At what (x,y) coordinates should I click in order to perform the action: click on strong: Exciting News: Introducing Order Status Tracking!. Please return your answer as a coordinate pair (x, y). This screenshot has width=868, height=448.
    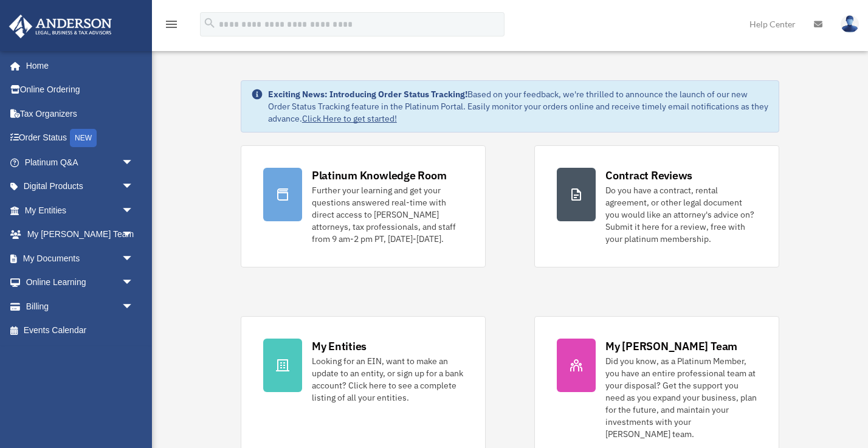
    Looking at the image, I should click on (367, 95).